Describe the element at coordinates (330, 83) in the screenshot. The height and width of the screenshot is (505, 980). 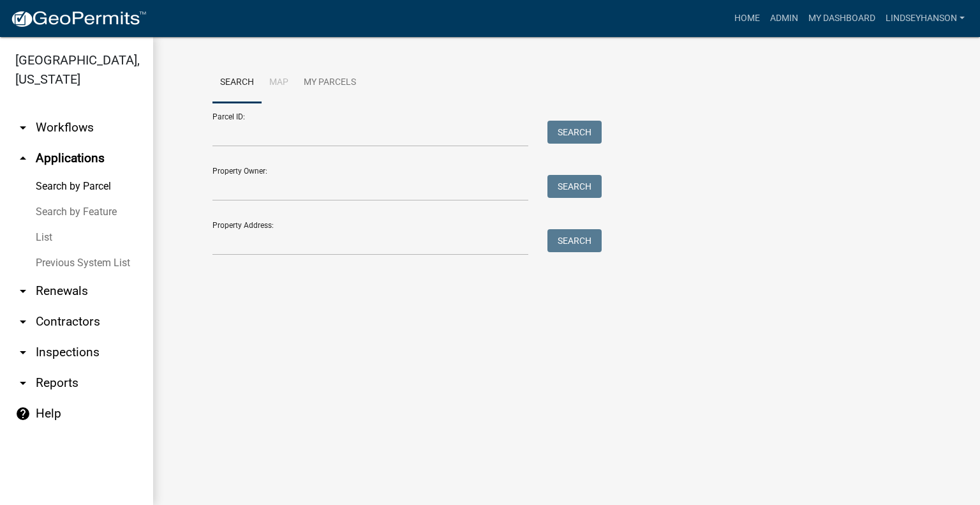
I see `a: My Parcels` at that location.